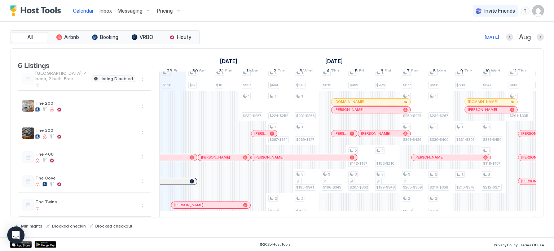 The width and height of the screenshot is (554, 251). What do you see at coordinates (83, 10) in the screenshot?
I see `a: Calendar` at bounding box center [83, 10].